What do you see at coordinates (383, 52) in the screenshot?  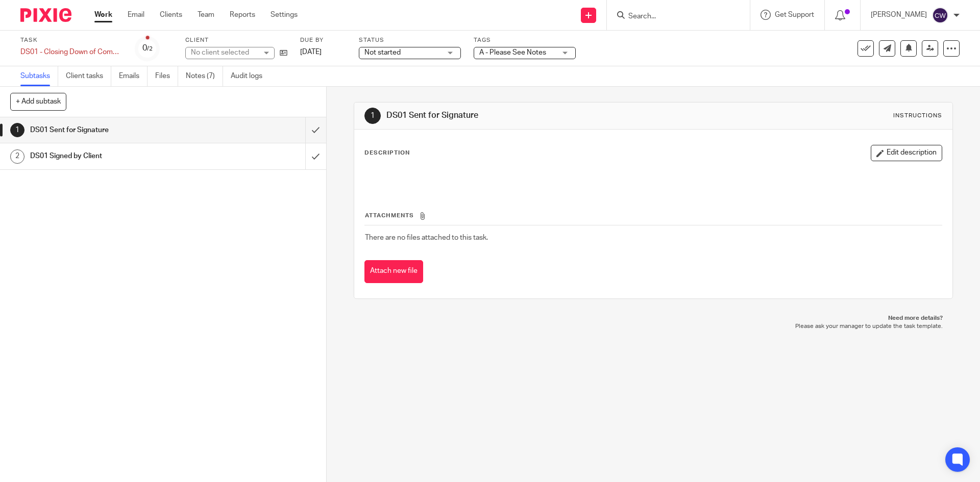 I see `span: Not started` at bounding box center [383, 52].